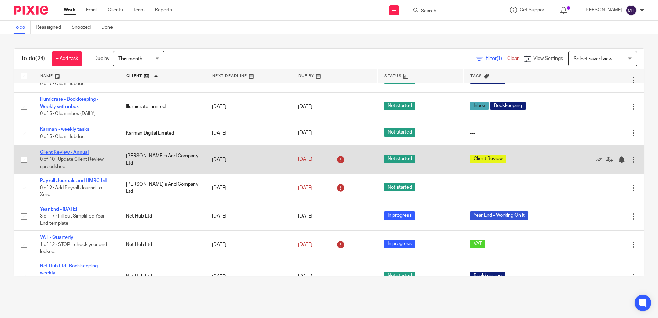  Describe the element at coordinates (69, 103) in the screenshot. I see `a: Illumicrate - Bookkeeping - Weekly with inbox` at that location.